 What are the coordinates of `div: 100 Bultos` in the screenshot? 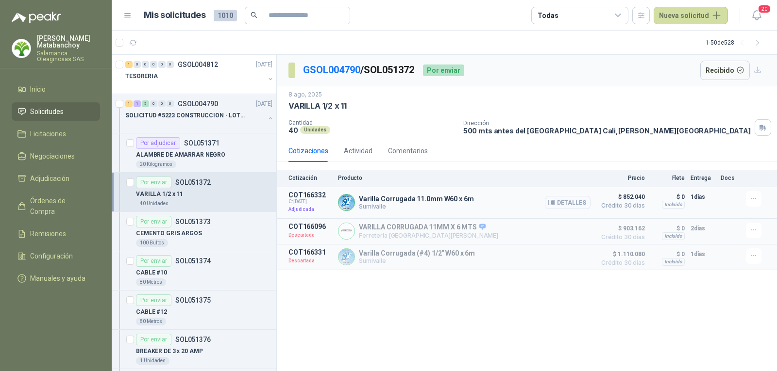 It's located at (152, 243).